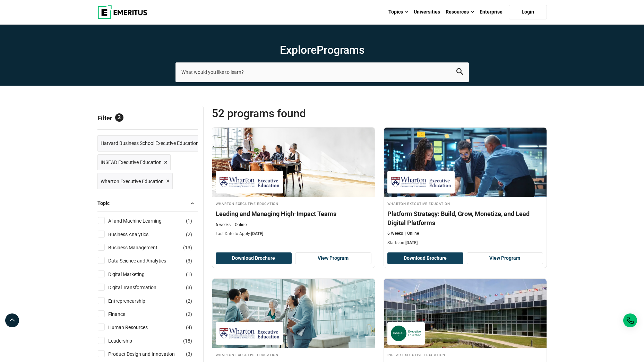 The height and width of the screenshot is (362, 644). I want to click on a: Digital Transformation, so click(139, 288).